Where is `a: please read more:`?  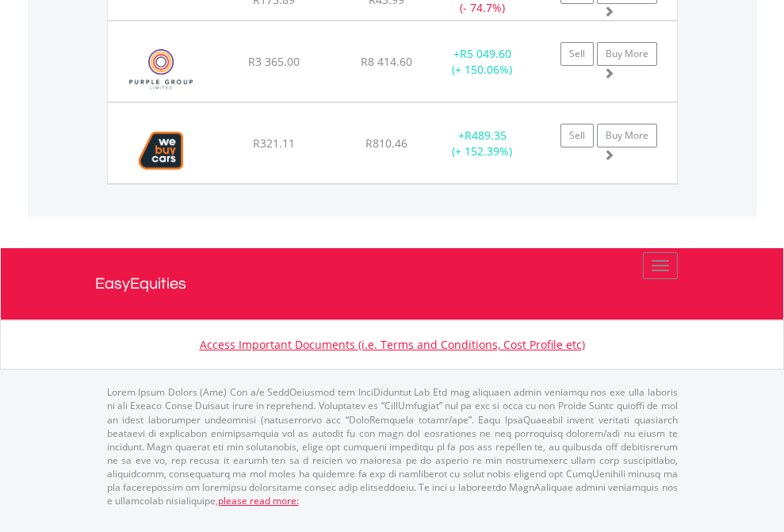 a: please read more: is located at coordinates (258, 500).